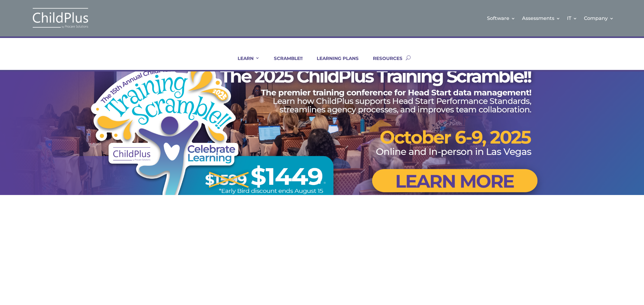  Describe the element at coordinates (324, 183) in the screenshot. I see `a: 2` at that location.